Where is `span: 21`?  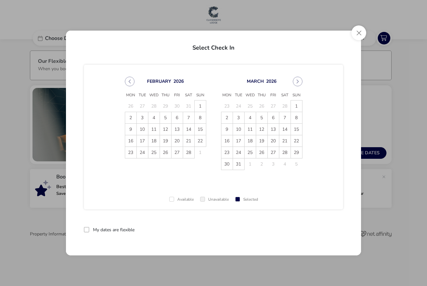
span: 21 is located at coordinates (285, 141).